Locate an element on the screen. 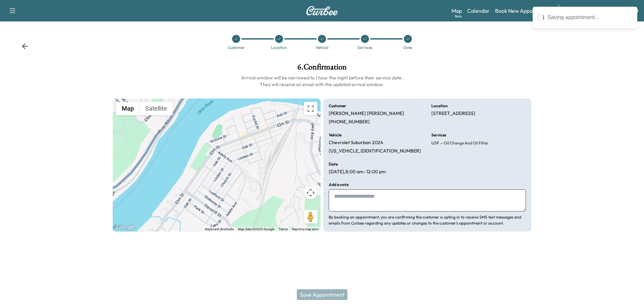  h6: Vehicle is located at coordinates (335, 135).